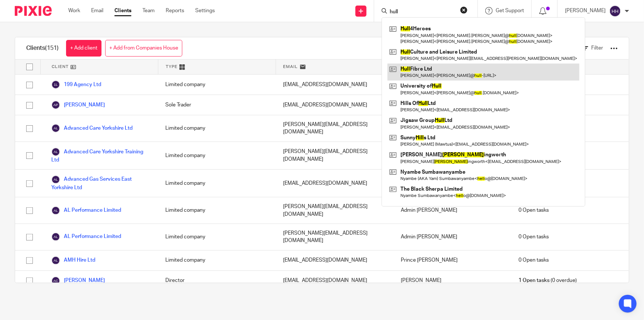 This screenshot has height=320, width=644. Describe the element at coordinates (148, 11) in the screenshot. I see `a: Team` at that location.